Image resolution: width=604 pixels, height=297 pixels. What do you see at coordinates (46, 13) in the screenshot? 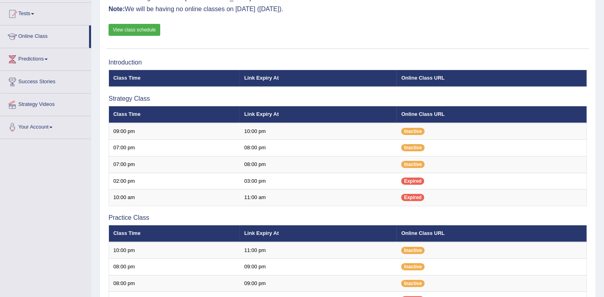
I see `a: Tests` at bounding box center [46, 13].